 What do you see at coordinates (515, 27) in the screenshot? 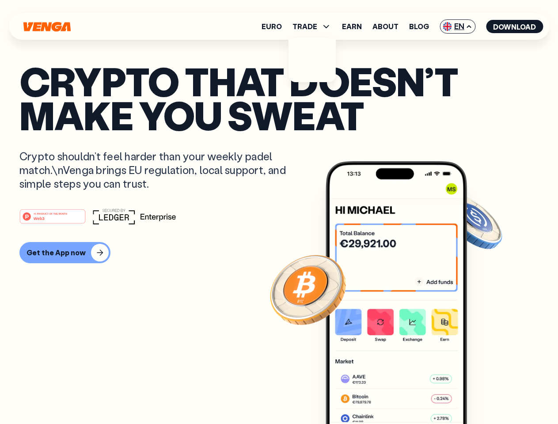
I see `button: Download` at bounding box center [515, 27].